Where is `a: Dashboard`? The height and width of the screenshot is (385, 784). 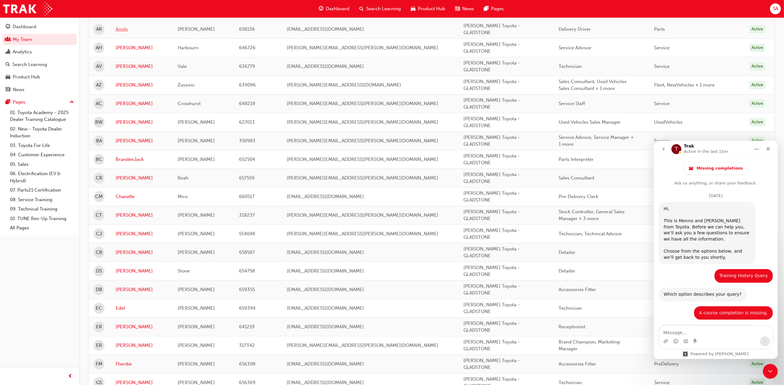 a: Dashboard is located at coordinates (39, 27).